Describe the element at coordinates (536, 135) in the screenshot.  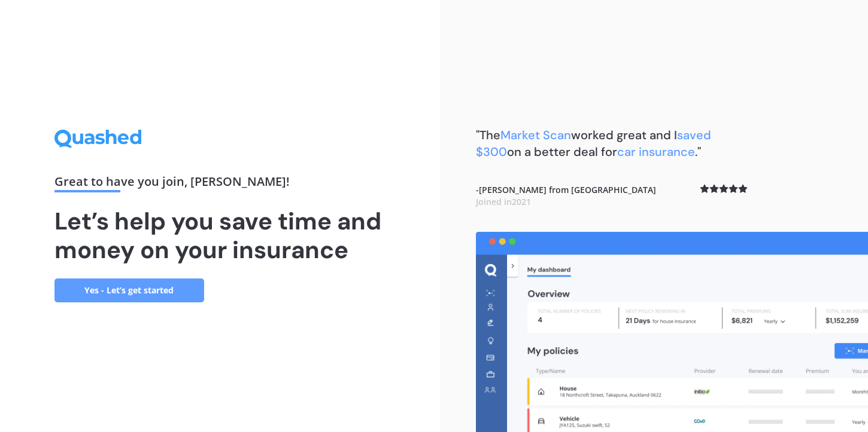
I see `span: Market Scan` at that location.